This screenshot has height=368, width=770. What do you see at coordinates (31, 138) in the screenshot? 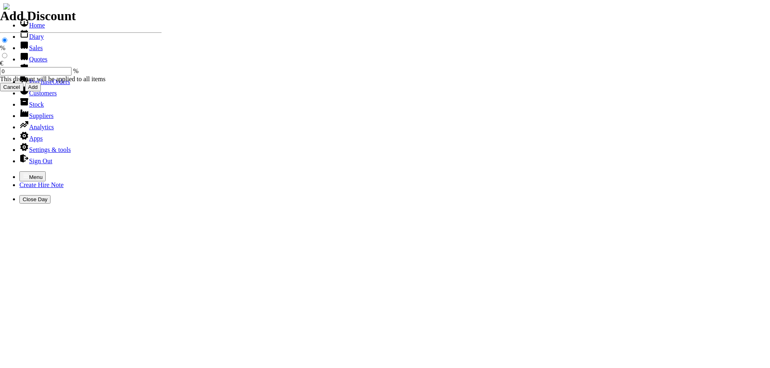
I see `a: Apps` at bounding box center [31, 138].